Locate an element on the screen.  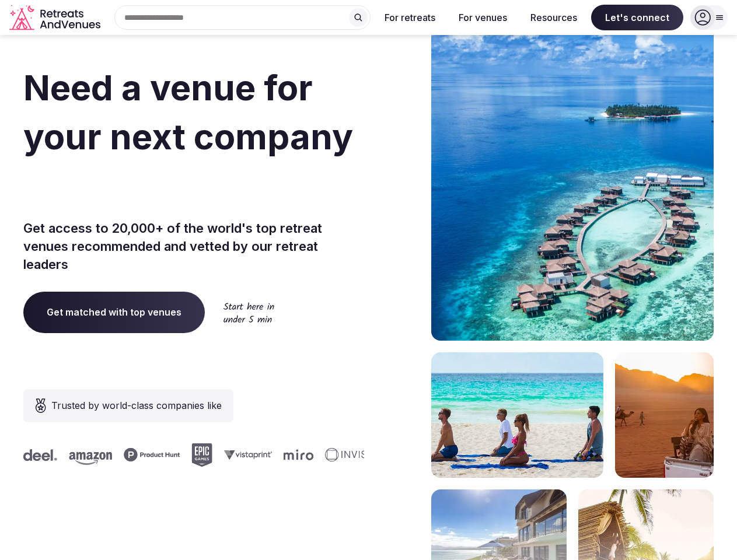
span: Trusted by world-class companies like is located at coordinates (137, 405).